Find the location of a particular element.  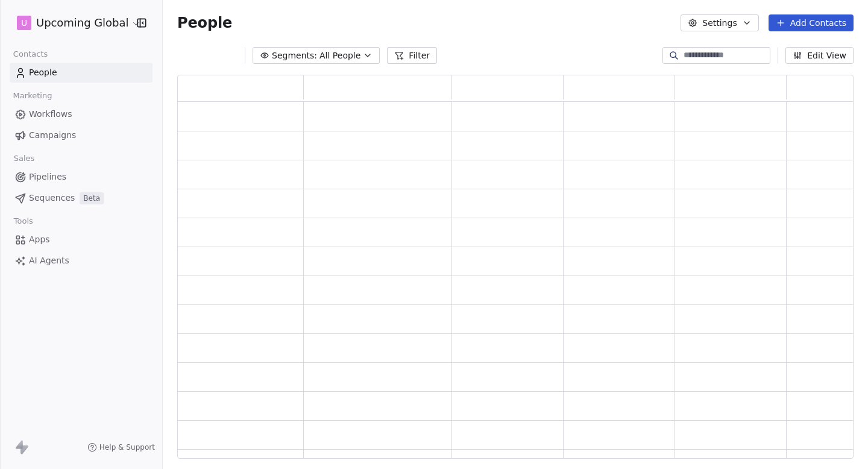

span: U is located at coordinates (24, 23).